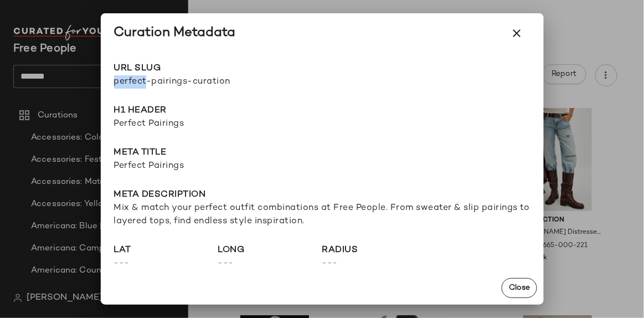 The width and height of the screenshot is (644, 318). I want to click on span: Meta title, so click(322, 153).